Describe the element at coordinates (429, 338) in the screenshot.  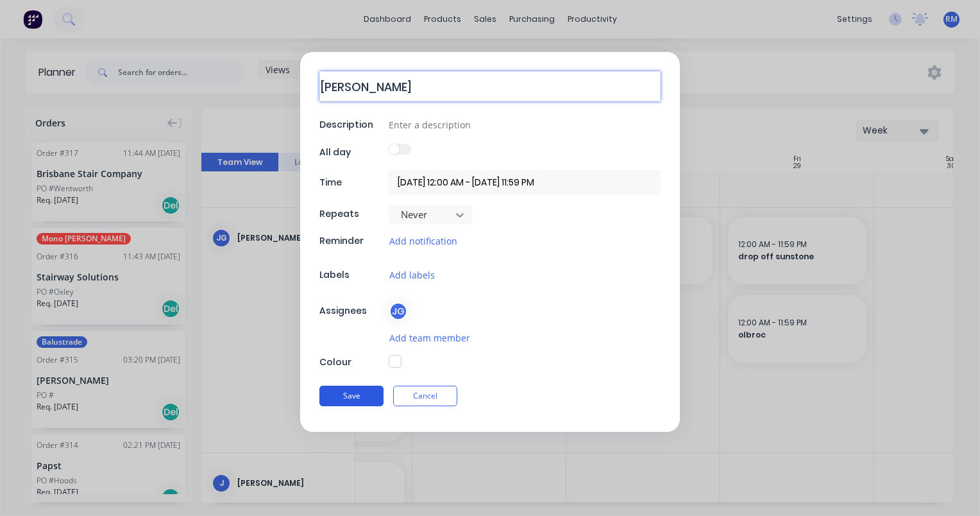
I see `button: Add team member` at that location.